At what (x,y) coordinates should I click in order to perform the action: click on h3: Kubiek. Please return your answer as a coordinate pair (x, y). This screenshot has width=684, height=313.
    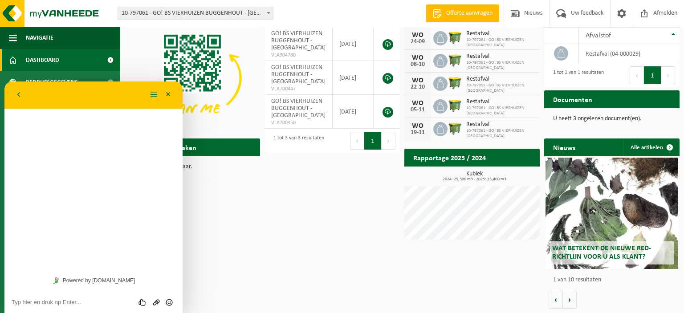
    Looking at the image, I should click on (474, 176).